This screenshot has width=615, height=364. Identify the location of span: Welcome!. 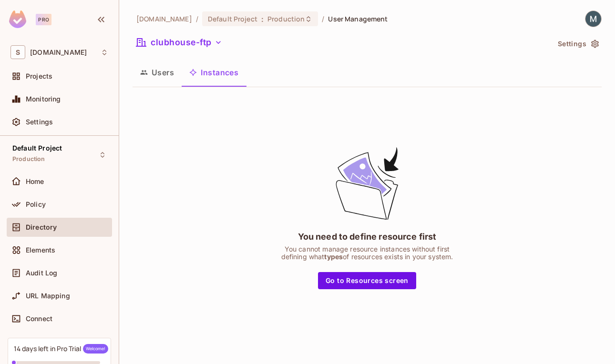
(95, 349).